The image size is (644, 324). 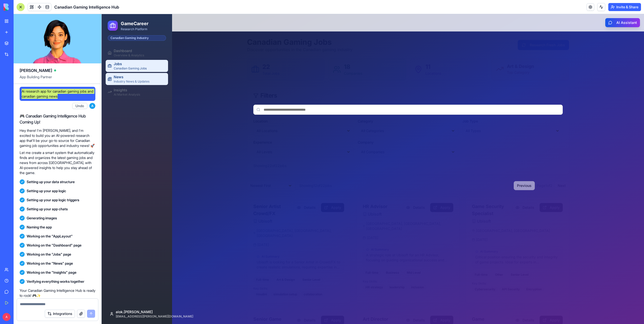 I want to click on span: App Building Partner, so click(x=57, y=79).